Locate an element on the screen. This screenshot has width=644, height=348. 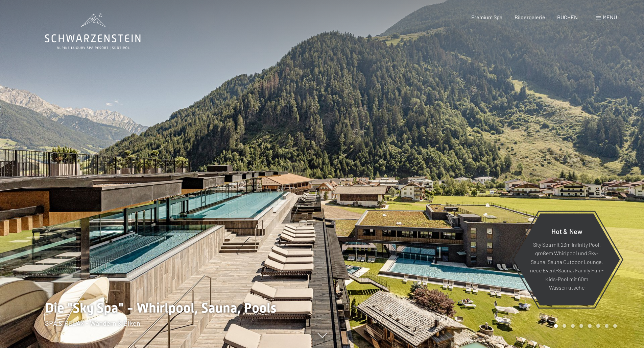
a: Bildergalerie is located at coordinates (530, 17).